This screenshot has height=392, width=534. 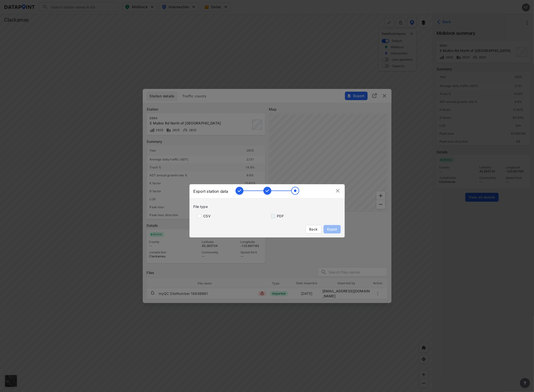 What do you see at coordinates (280, 216) in the screenshot?
I see `label: PDF` at bounding box center [280, 216].